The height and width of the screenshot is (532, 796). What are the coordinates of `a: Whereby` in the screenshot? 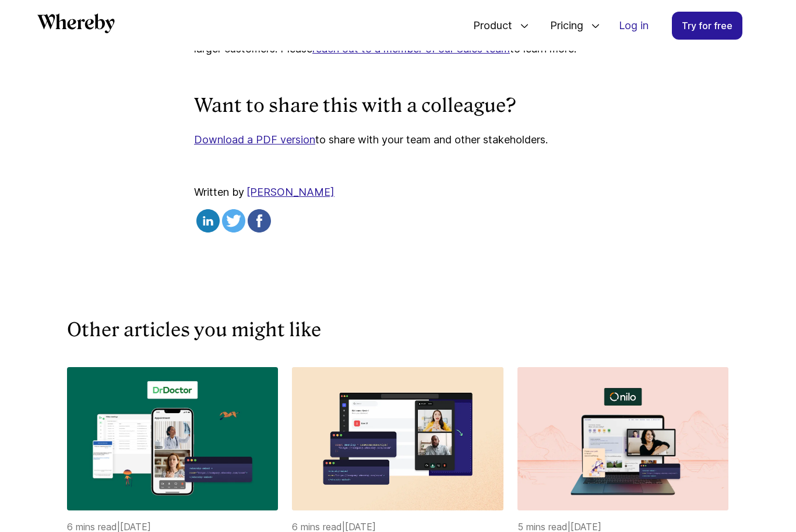 It's located at (75, 25).